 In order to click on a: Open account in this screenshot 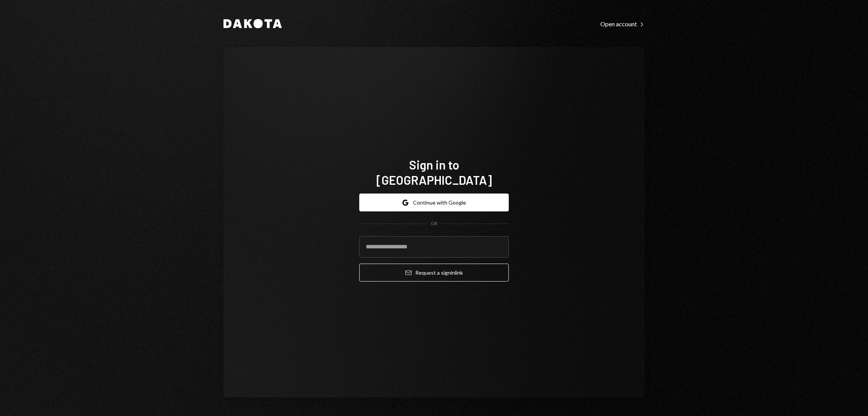, I will do `click(622, 24)`.